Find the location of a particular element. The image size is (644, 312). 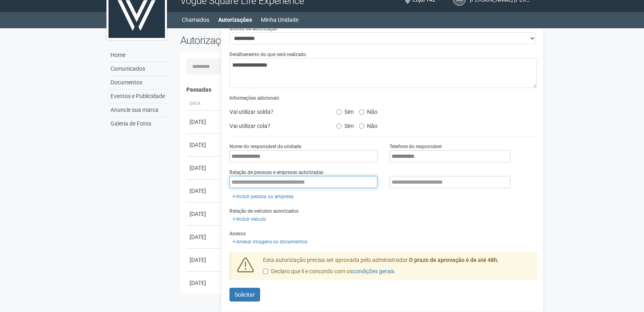

a: Incluir pessoa ou empresa is located at coordinates (262, 196).